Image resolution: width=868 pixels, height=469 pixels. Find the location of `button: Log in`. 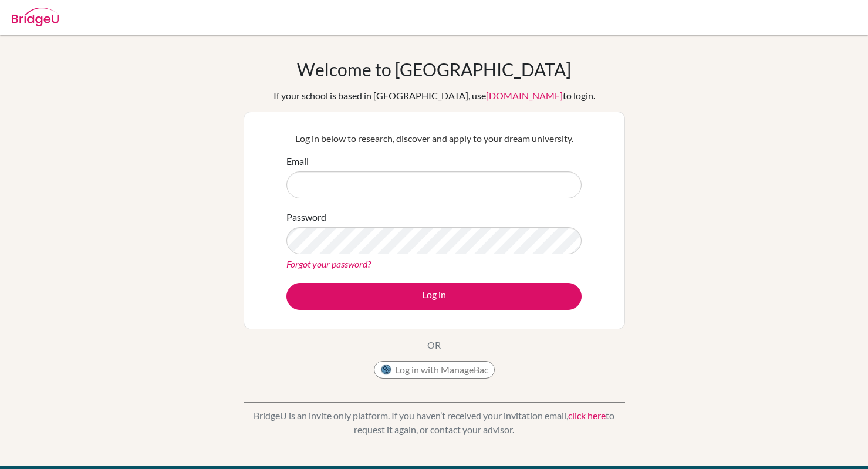

button: Log in is located at coordinates (434, 296).